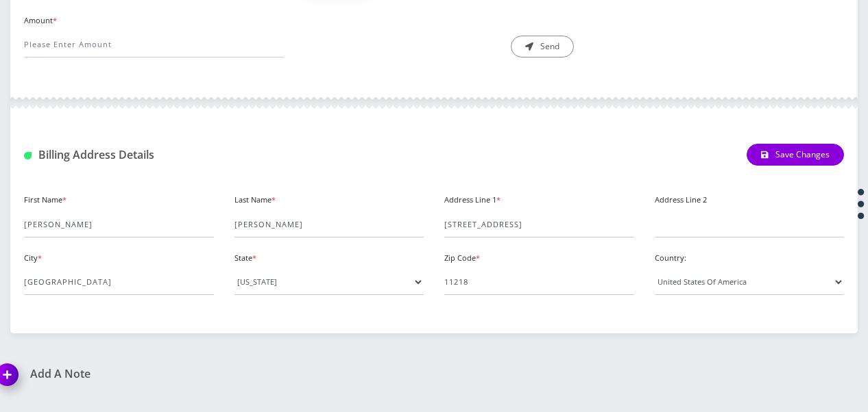 This screenshot has width=868, height=412. I want to click on label: Last Name, so click(255, 200).